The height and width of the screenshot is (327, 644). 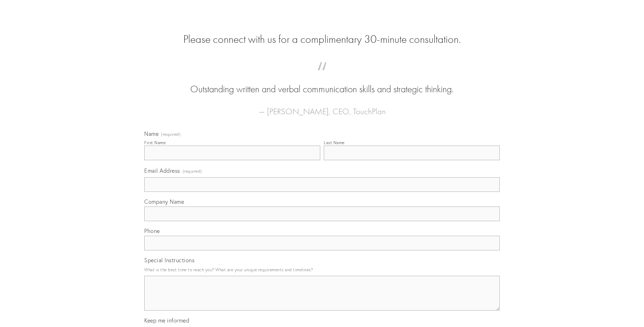 I want to click on span: Company Name, so click(x=164, y=202).